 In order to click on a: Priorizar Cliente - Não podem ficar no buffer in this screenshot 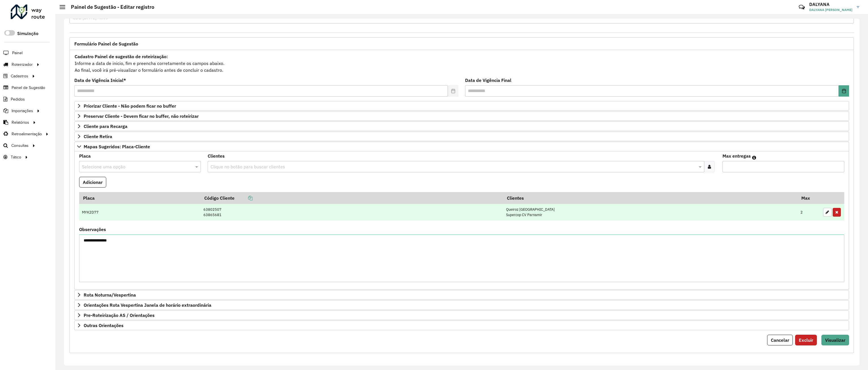, I will do `click(462, 106)`.